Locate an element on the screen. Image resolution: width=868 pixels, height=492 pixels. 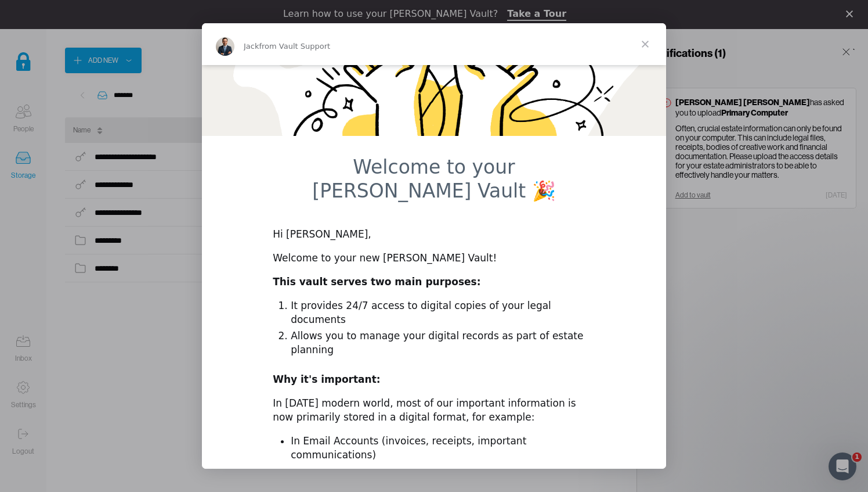
li: Allows you to manage your digital records as part of estate planning is located at coordinates (443, 343).